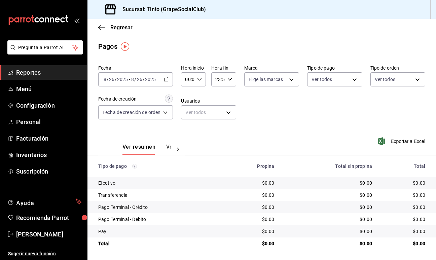  Describe the element at coordinates (224, 68) in the screenshot. I see `label: Hora fin` at that location.